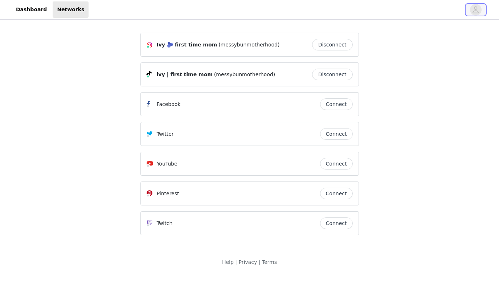  Describe the element at coordinates (167, 164) in the screenshot. I see `p: YouTube` at that location.